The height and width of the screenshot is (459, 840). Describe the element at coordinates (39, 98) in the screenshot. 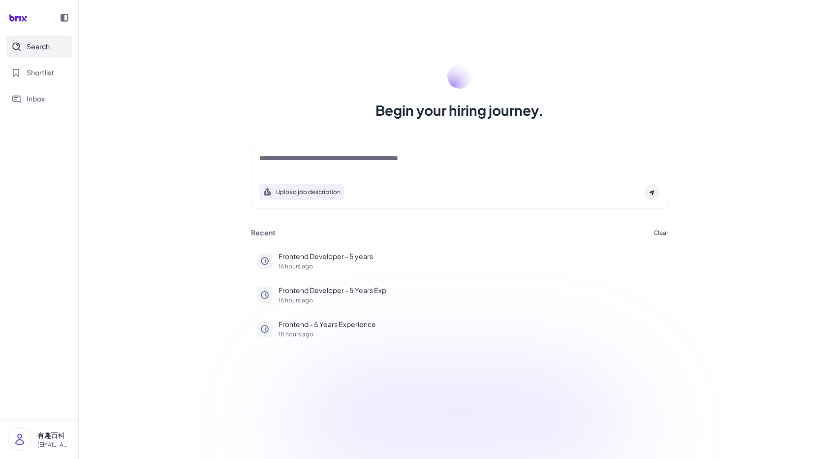

I see `button: Inbox` at that location.